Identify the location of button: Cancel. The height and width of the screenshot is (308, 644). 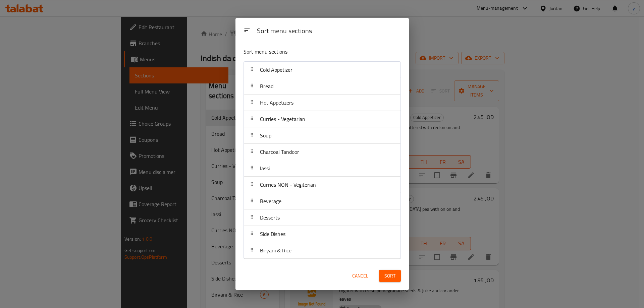
(360, 276).